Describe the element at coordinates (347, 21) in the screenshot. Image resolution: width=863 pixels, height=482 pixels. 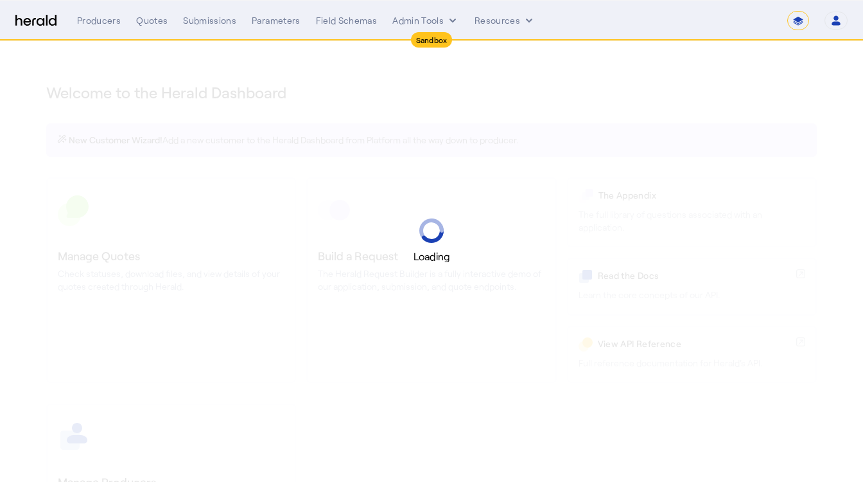
I see `div: Field Schemas` at that location.